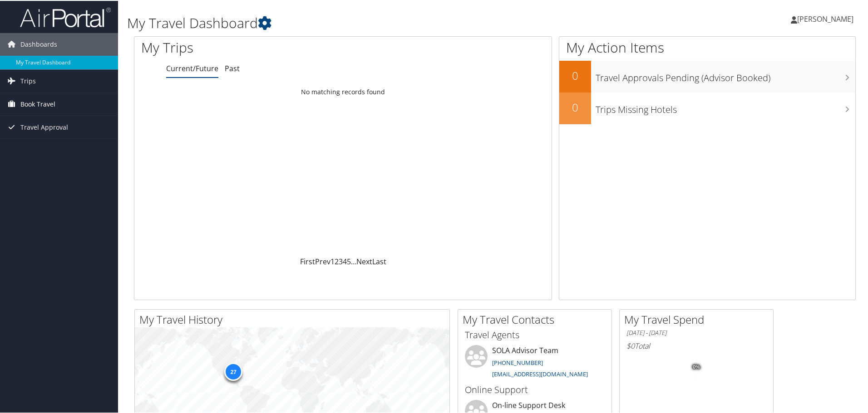 The width and height of the screenshot is (868, 413). What do you see at coordinates (707, 76) in the screenshot?
I see `a: 0Travel Approvals Pending (Advisor Booked)` at bounding box center [707, 76].